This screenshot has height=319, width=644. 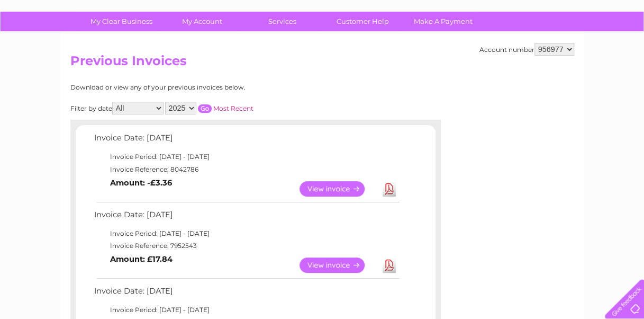 What do you see at coordinates (50, 44) in the screenshot?
I see `img: logo.png` at bounding box center [50, 44].